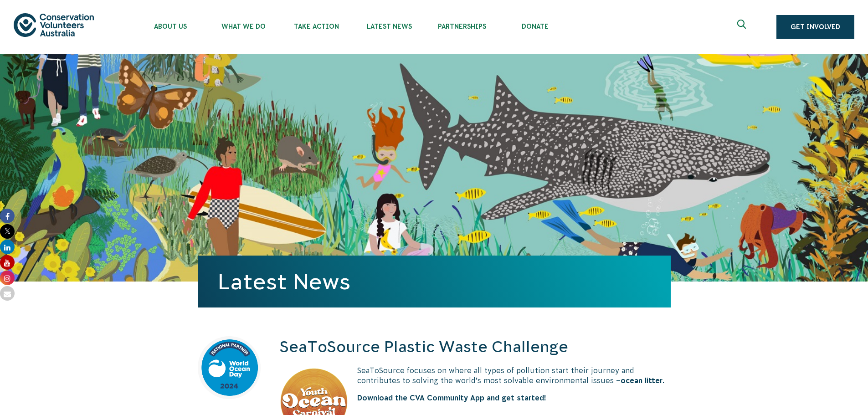 The image size is (868, 415). What do you see at coordinates (434, 282) in the screenshot?
I see `h1: Latest News` at bounding box center [434, 282].